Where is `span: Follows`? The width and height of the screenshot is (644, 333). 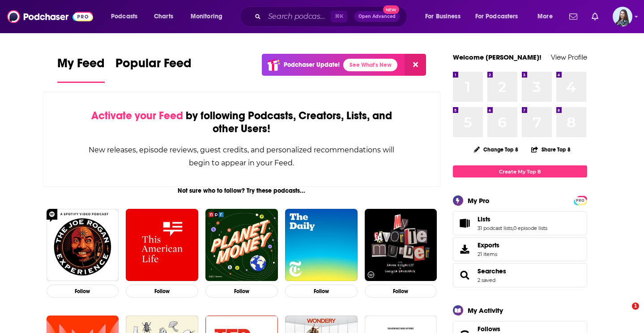 span: Follows is located at coordinates (489, 329).